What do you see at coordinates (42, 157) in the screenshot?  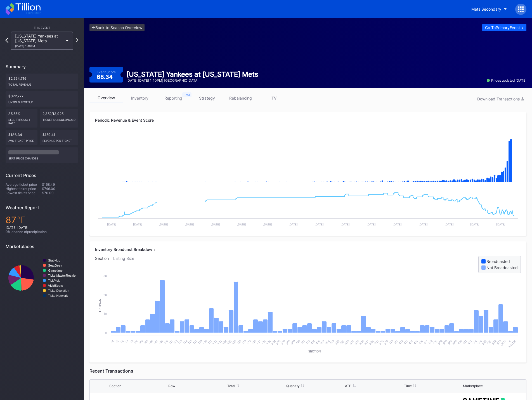 I see `div: seat price changes` at bounding box center [42, 157].